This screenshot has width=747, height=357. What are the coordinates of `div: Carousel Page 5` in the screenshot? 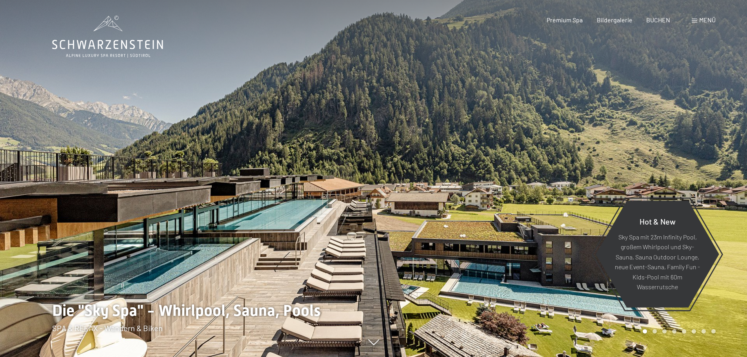 It's located at (684, 331).